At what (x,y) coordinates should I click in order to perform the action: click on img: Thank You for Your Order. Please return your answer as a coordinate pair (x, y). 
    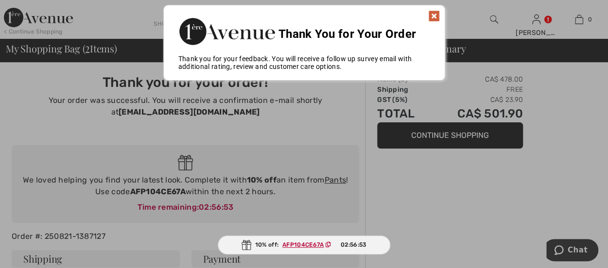
    Looking at the image, I should click on (227, 31).